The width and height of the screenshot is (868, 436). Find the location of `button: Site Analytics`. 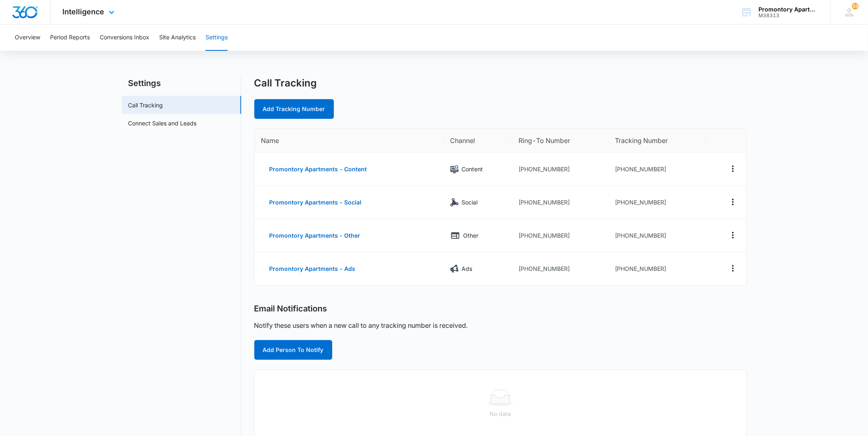

button: Site Analytics is located at coordinates (177, 38).